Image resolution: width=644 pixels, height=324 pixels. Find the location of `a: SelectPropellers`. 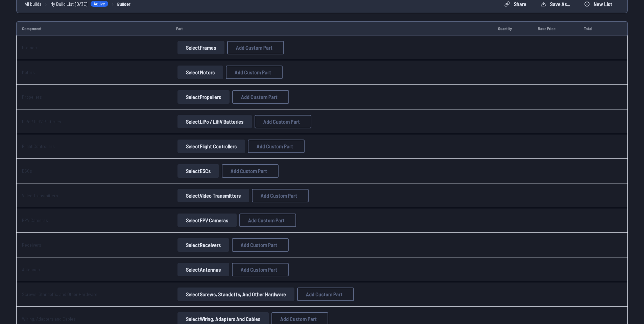

a: SelectPropellers is located at coordinates (204, 97).